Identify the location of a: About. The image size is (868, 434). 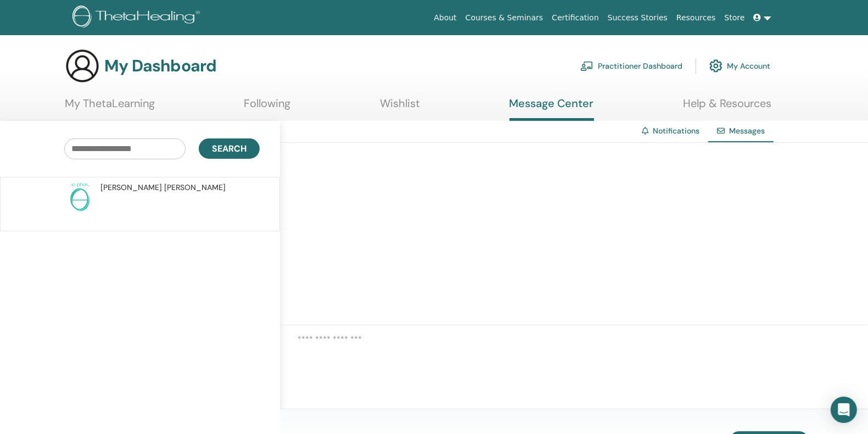
(445, 18).